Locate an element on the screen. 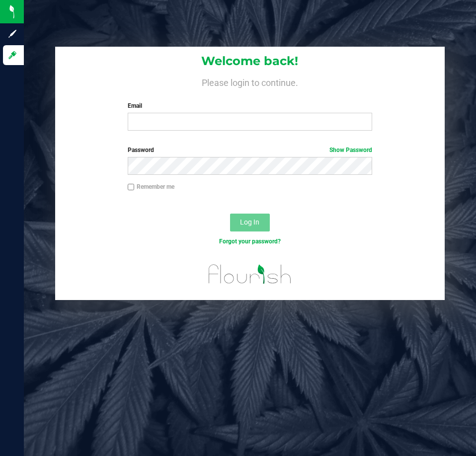 Image resolution: width=476 pixels, height=456 pixels. input: Remember me is located at coordinates (131, 188).